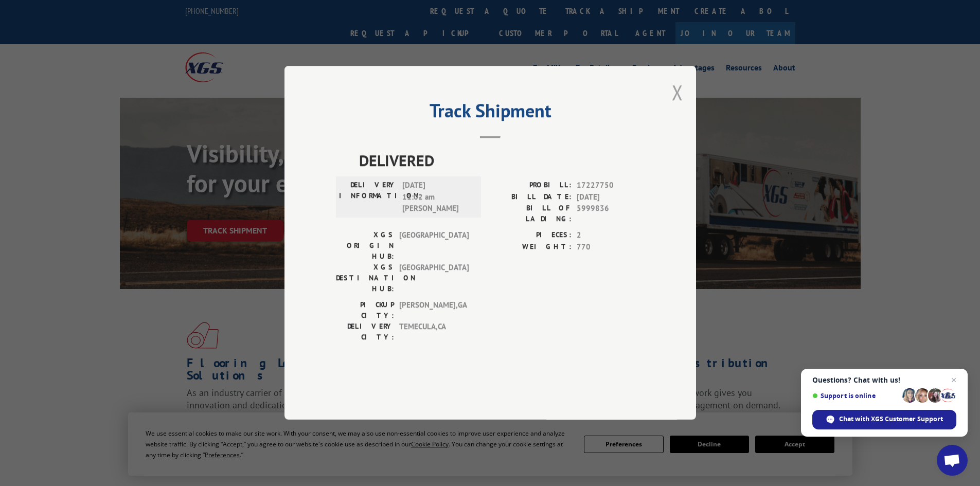 The image size is (980, 486). I want to click on label: PROBILL:, so click(531, 186).